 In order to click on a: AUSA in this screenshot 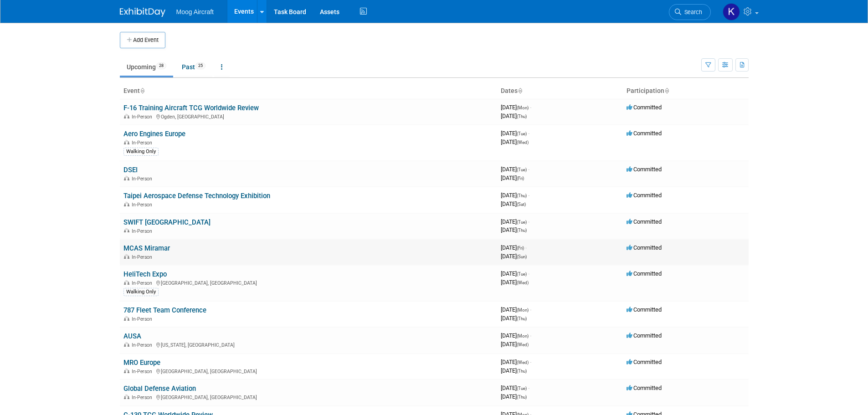, I will do `click(132, 336)`.